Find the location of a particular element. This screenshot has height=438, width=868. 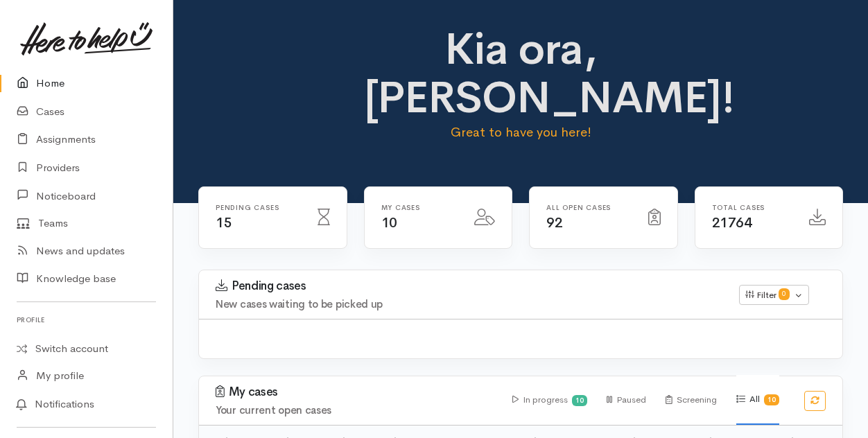

h6: My cases is located at coordinates (419, 207).